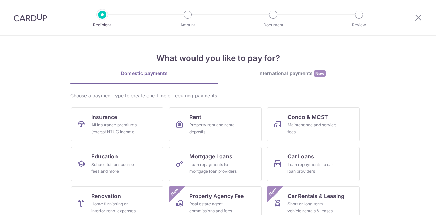 The image size is (436, 215). I want to click on span: Condo & MCST, so click(307, 117).